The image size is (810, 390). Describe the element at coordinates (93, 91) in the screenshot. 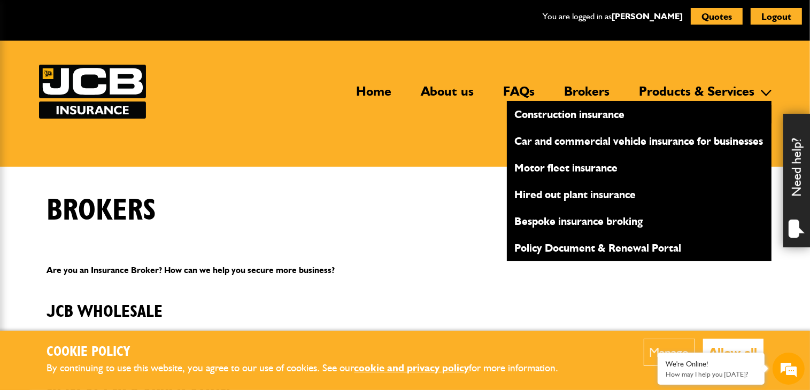

I see `a: JCB Insurance Services` at that location.